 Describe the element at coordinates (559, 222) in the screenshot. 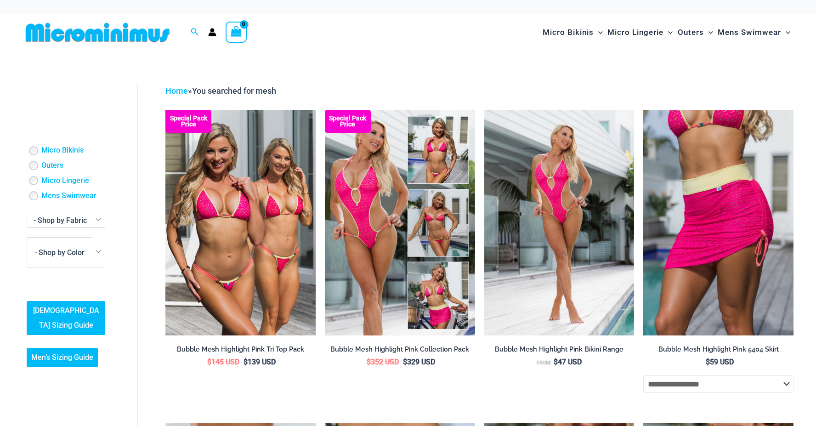

I see `img: Bubble Mesh Highlight Pink 819 One Piece 01` at that location.